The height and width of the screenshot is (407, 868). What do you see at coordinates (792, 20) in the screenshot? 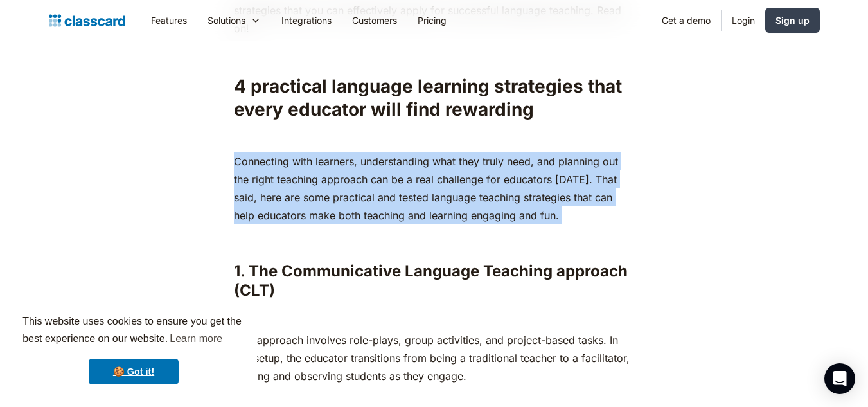
I see `div: Sign up` at bounding box center [792, 20].